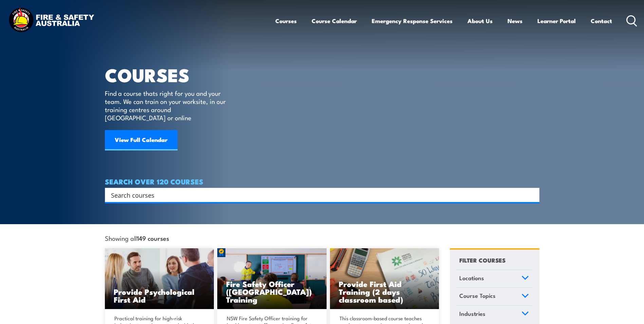  What do you see at coordinates (160, 295) in the screenshot?
I see `h3: Provide Psychological First Aid` at bounding box center [160, 295].